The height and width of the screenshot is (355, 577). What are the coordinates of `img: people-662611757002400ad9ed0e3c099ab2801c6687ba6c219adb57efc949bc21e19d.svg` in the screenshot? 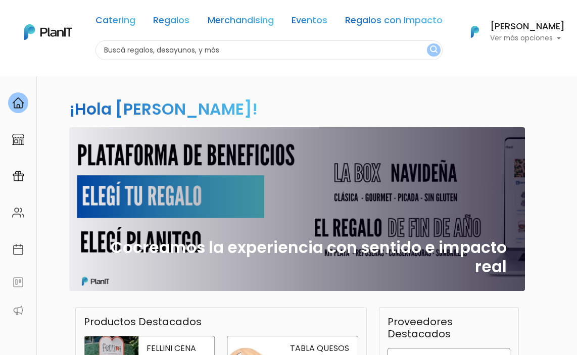 It's located at (18, 213).